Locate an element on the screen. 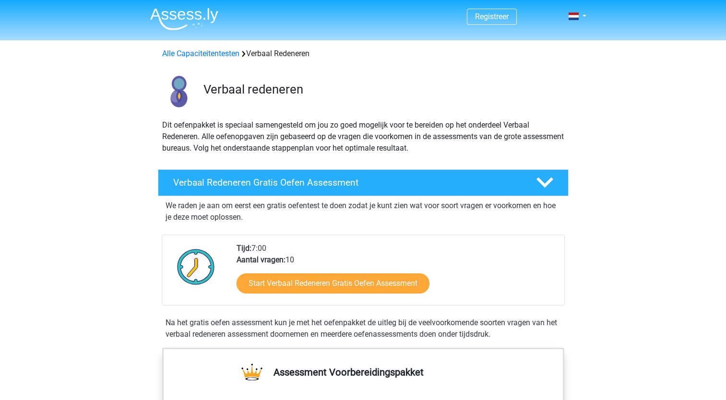 The width and height of the screenshot is (726, 400). h4: Verbaal Redeneren Gratis Oefen Assessment is located at coordinates (347, 182).